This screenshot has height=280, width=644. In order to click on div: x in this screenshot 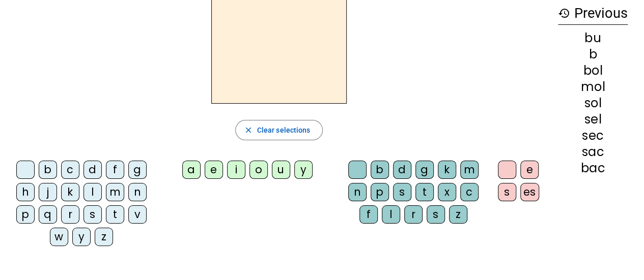, I will do `click(447, 193)`.